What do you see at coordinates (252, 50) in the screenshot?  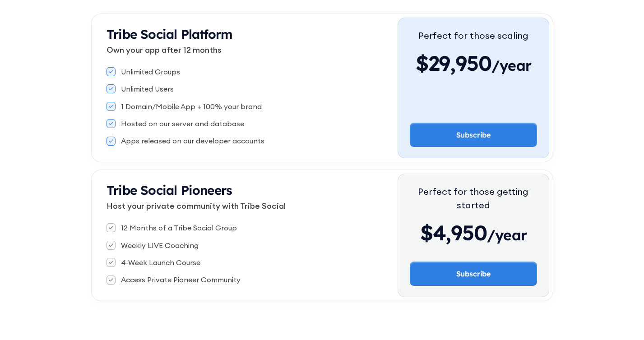 I see `p: Own your app after 12 months` at bounding box center [252, 50].